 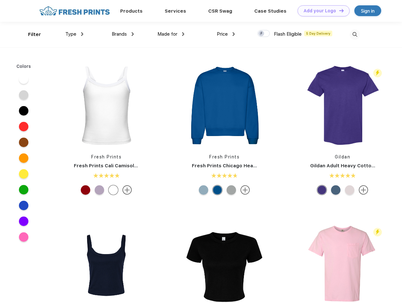 I want to click on a: Fresh Prints Chicago Heavyweight Crewneck, so click(x=246, y=166).